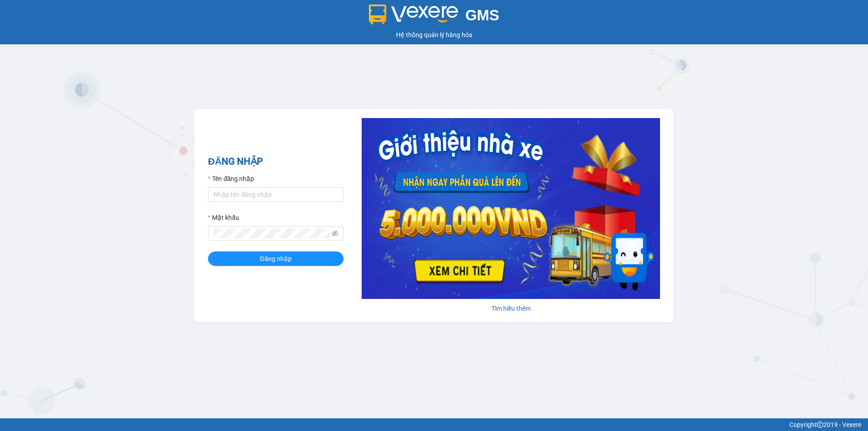 This screenshot has width=868, height=431. What do you see at coordinates (223, 218) in the screenshot?
I see `label: Mật khẩu` at bounding box center [223, 218].